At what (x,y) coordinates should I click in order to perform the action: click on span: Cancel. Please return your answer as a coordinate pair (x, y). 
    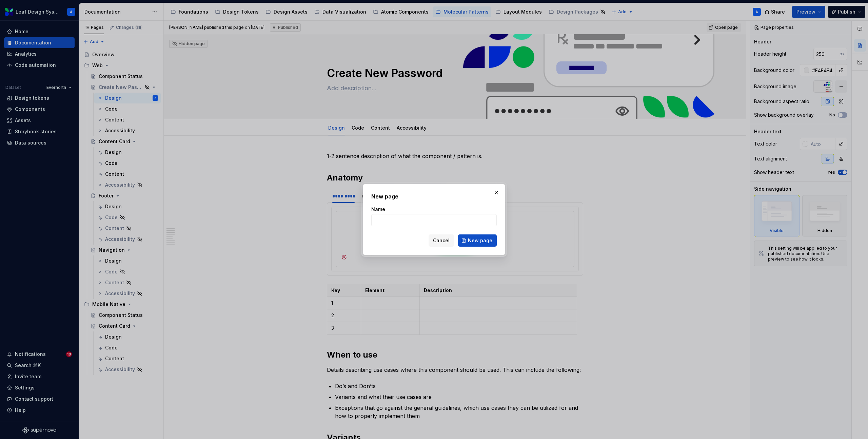
    Looking at the image, I should click on (441, 240).